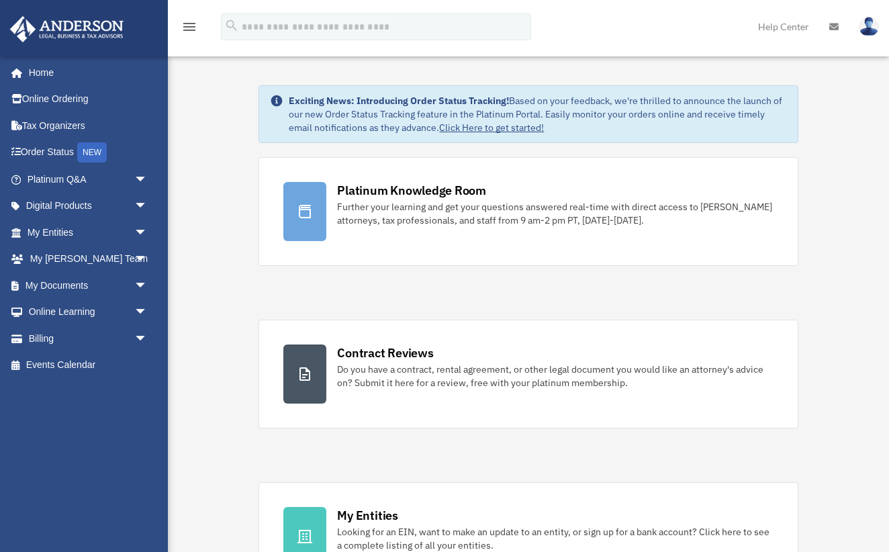  I want to click on a: menu, so click(189, 29).